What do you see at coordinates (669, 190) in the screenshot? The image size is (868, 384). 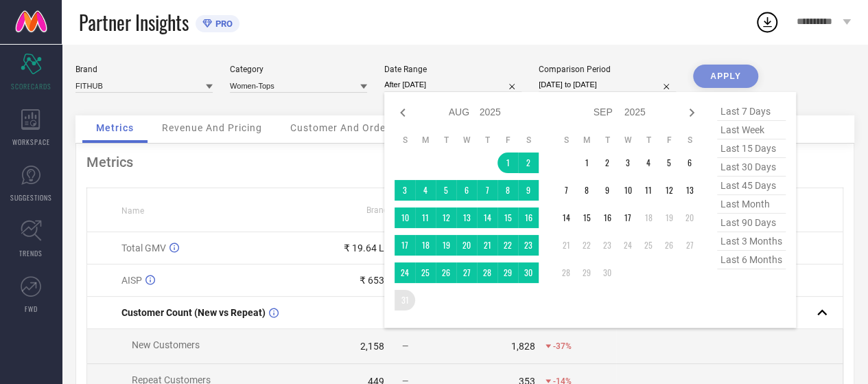 I see `td: Fri Sep 12 2025` at bounding box center [669, 190].